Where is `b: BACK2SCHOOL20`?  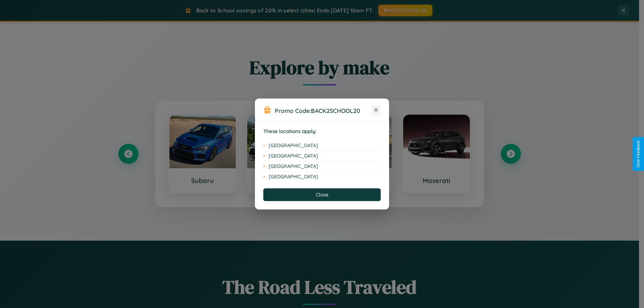
b: BACK2SCHOOL20 is located at coordinates (335, 111).